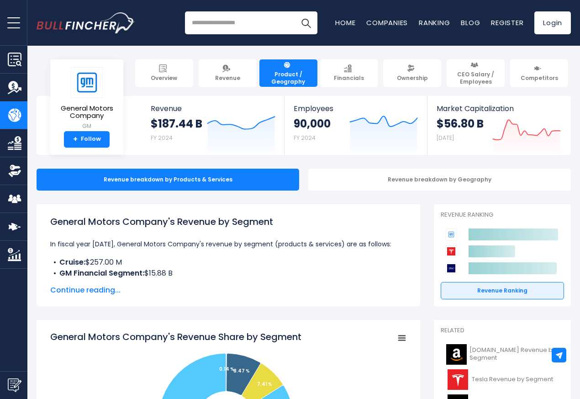 The image size is (580, 399). I want to click on li: $15.88 B, so click(228, 273).